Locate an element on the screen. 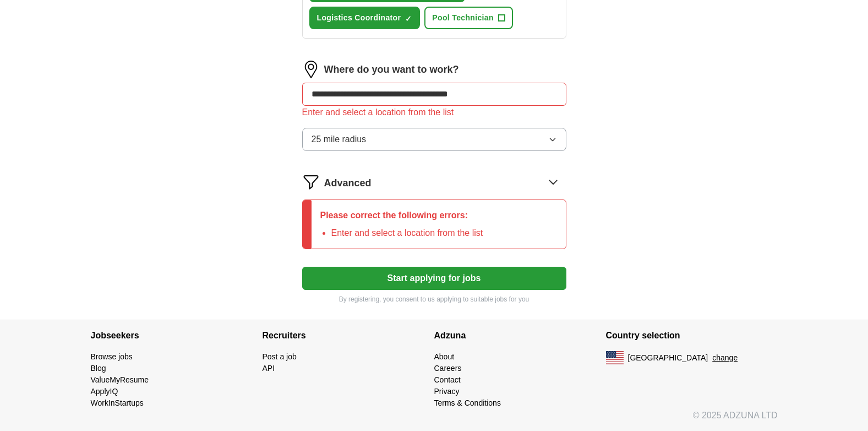 This screenshot has height=431, width=868. p: Please correct the following errors: is located at coordinates (402, 216).